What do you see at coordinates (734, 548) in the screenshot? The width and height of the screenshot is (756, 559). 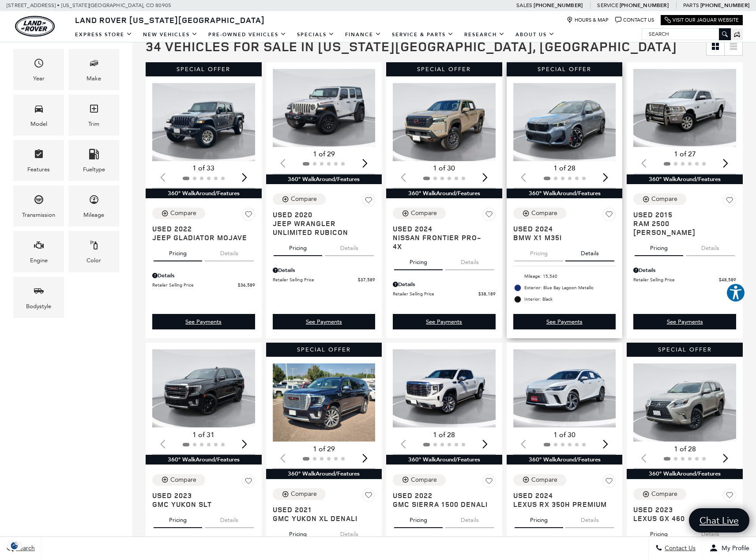 I see `span: My Profile` at bounding box center [734, 548].